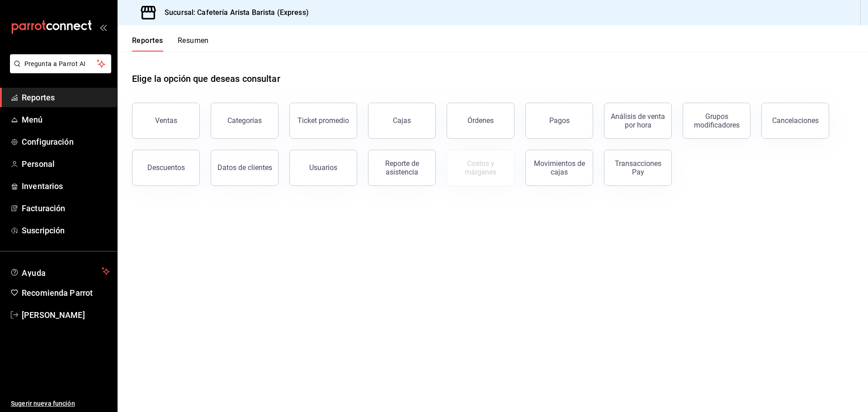 The height and width of the screenshot is (412, 868). Describe the element at coordinates (638, 168) in the screenshot. I see `div: Transacciones Pay` at that location.